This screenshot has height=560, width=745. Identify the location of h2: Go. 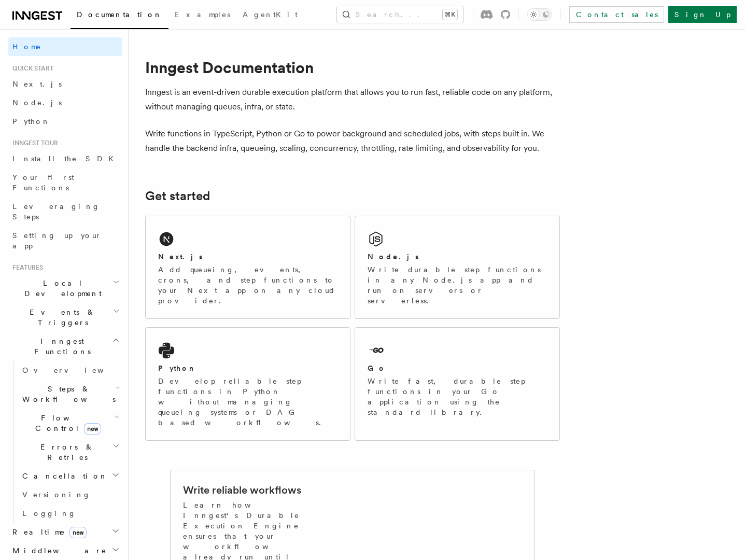
(377, 368).